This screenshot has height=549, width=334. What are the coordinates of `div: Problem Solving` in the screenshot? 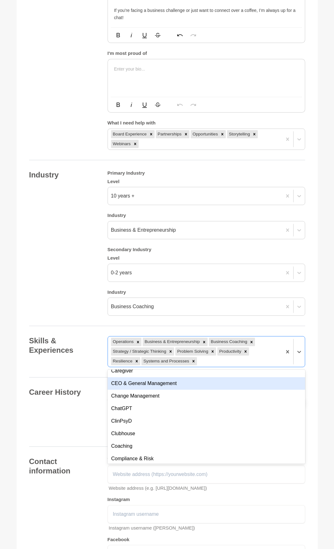 It's located at (192, 351).